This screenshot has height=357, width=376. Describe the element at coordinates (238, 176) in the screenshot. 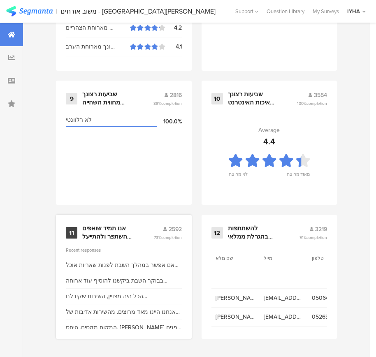

I see `div: לא מרוצה` at that location.